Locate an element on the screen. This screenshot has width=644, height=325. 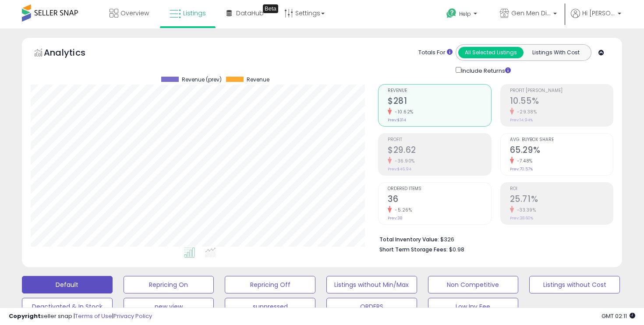
button: Default is located at coordinates (67, 285).